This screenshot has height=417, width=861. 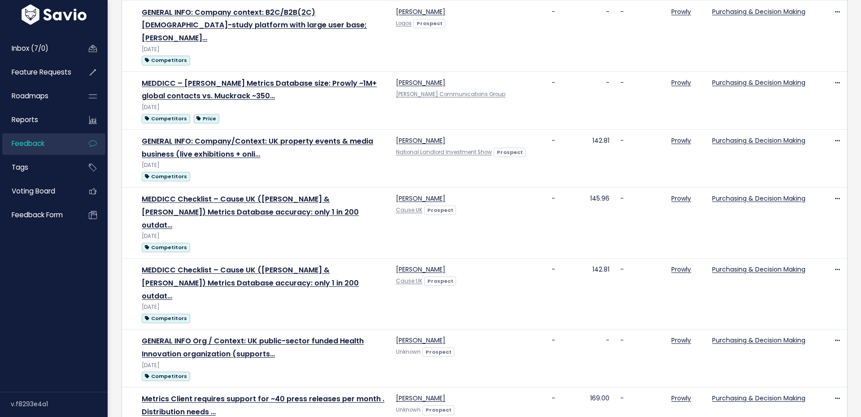 What do you see at coordinates (33, 191) in the screenshot?
I see `span: Voting Board` at bounding box center [33, 191].